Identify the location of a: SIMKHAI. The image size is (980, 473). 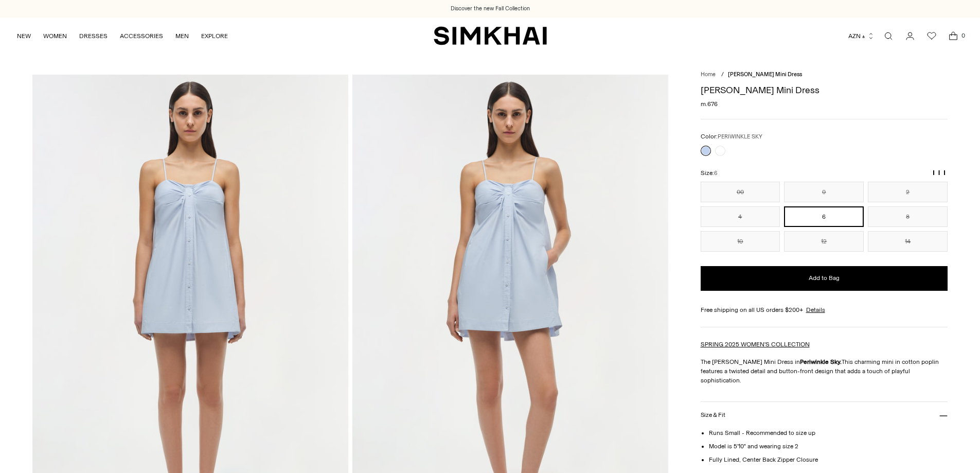
(490, 35).